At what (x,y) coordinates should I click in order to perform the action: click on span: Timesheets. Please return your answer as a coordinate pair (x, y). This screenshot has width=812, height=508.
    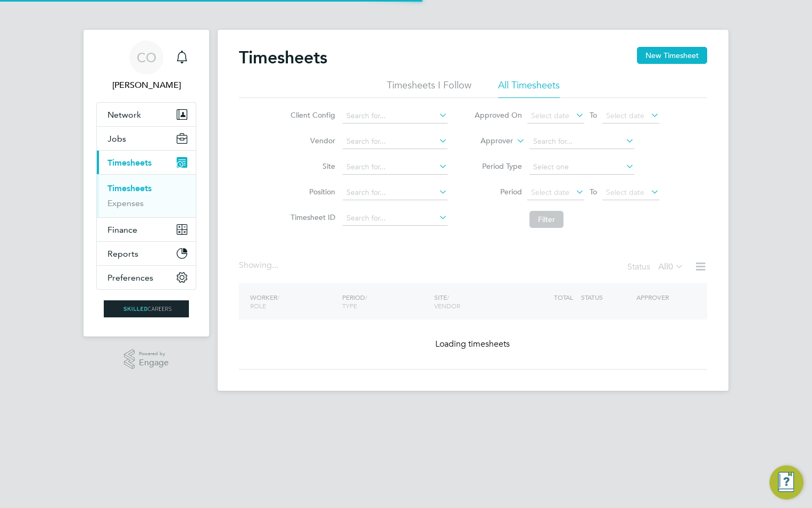
    Looking at the image, I should click on (129, 163).